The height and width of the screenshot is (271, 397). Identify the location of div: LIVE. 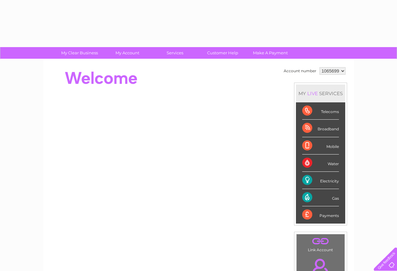
(313, 93).